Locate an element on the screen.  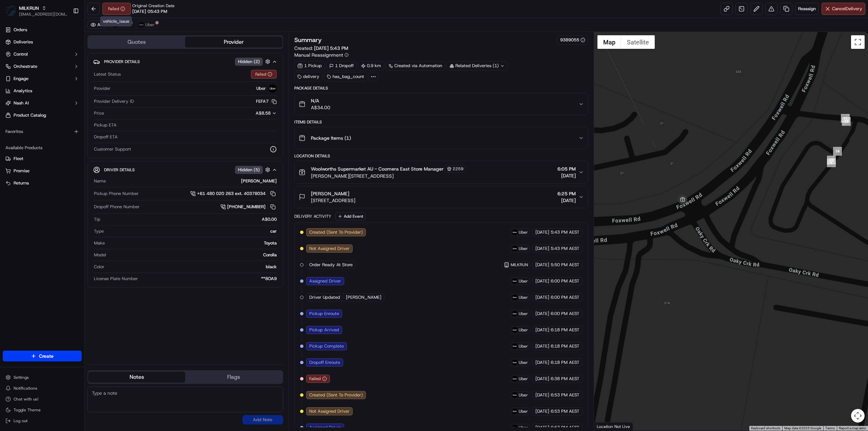
button: Returns is located at coordinates (42, 183).